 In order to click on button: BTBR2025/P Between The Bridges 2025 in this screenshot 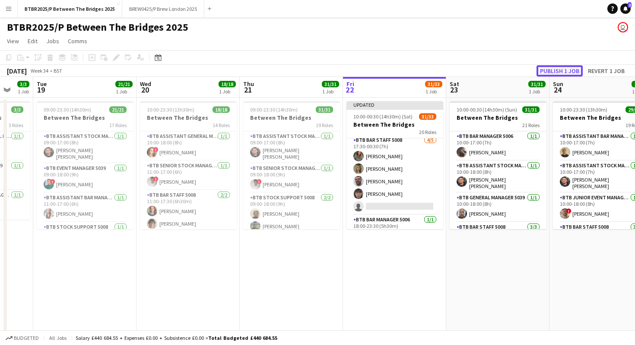, I will do `click(70, 9)`.